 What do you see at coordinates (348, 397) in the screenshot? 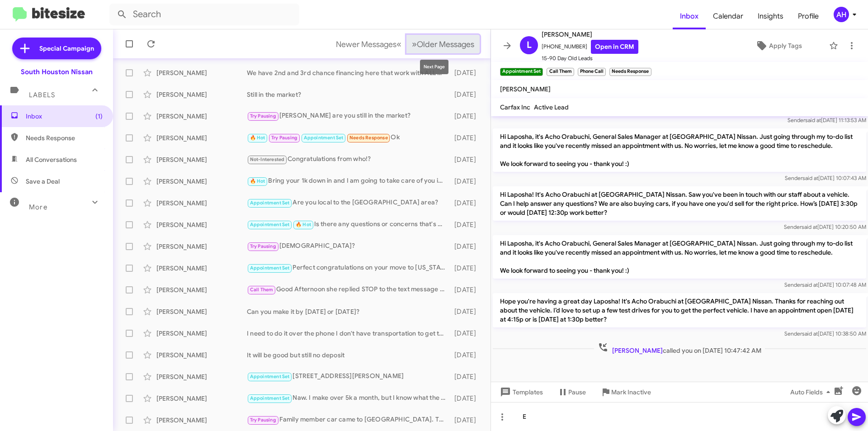
I see `div: Naw. I make over 5k a month, but I know what the bank will say. I've been to your other location ...` at bounding box center [348, 397].